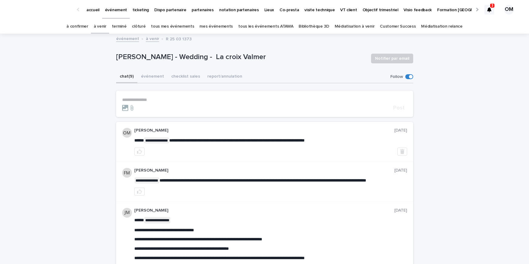 This screenshot has height=264, width=529. Describe the element at coordinates (355, 26) in the screenshot. I see `a: Médiatisation à venir` at that location.